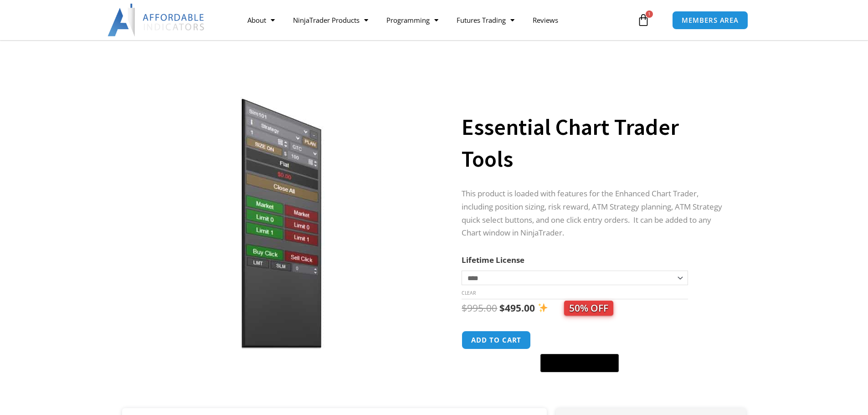 The image size is (868, 415). I want to click on span: 50% OFF, so click(588, 308).